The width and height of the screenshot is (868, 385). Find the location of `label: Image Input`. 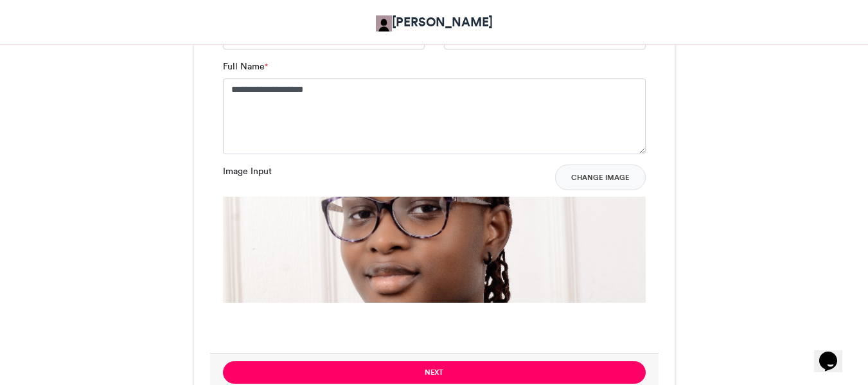

label: Image Input is located at coordinates (248, 171).